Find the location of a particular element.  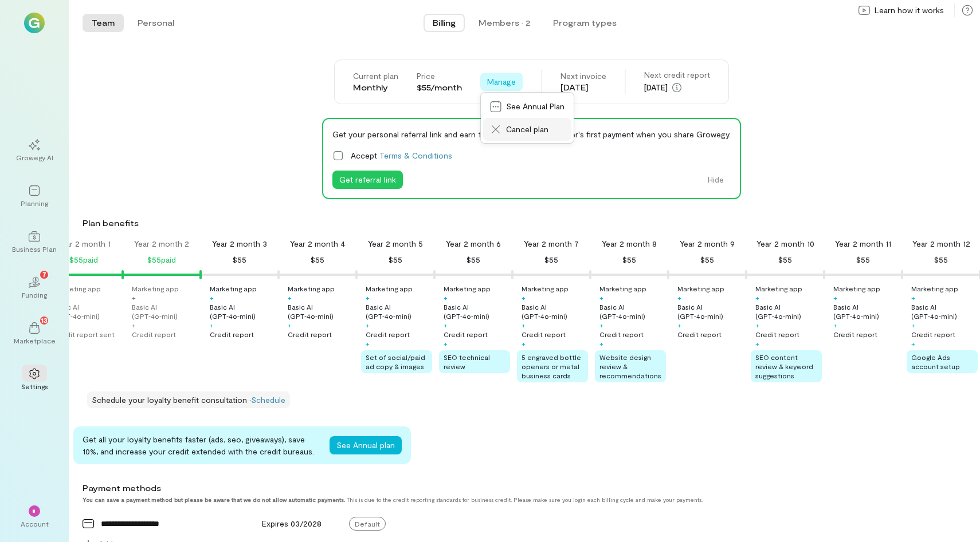

button: Members · 2 is located at coordinates (504, 23).